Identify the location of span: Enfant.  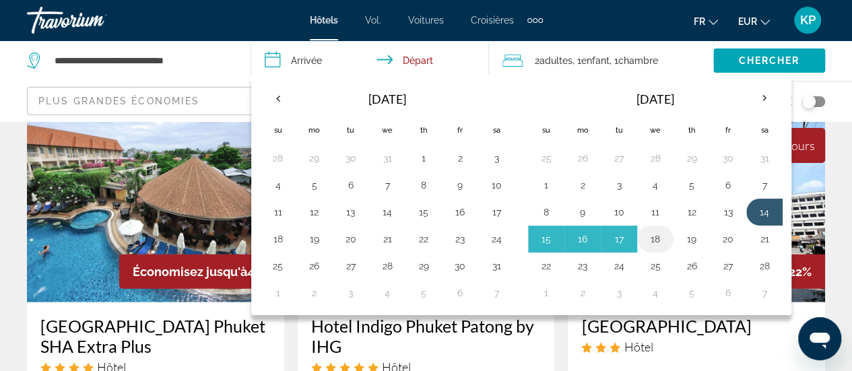
(596, 61).